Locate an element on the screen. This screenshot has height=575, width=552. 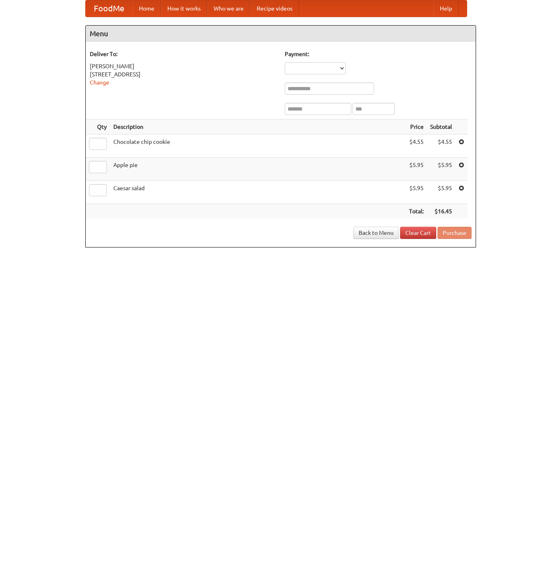
td: Apple pie is located at coordinates (258, 169).